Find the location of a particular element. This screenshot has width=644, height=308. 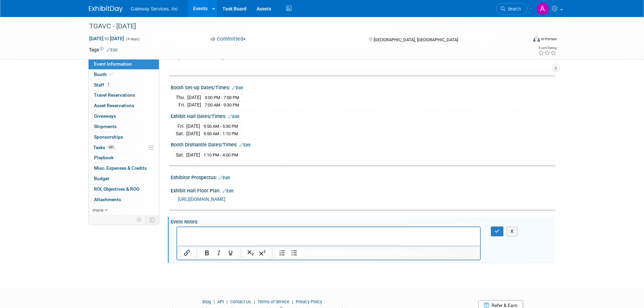

div: Booth Set-up Dates/Times: is located at coordinates (363, 87).